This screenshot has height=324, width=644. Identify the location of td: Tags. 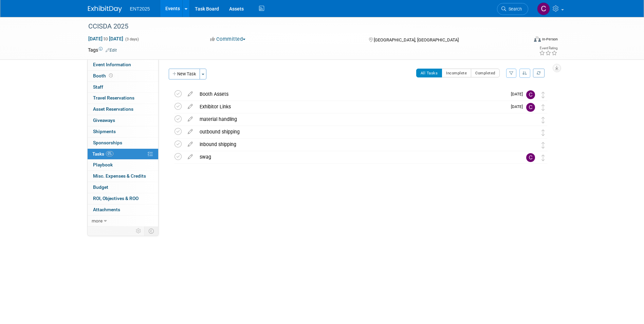
(102, 50).